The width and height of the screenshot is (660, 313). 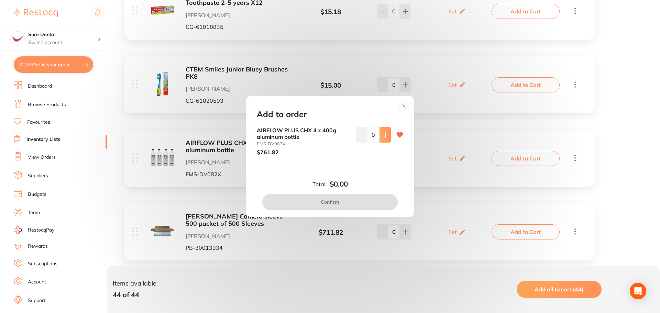 I want to click on p: $761.82, so click(x=303, y=152).